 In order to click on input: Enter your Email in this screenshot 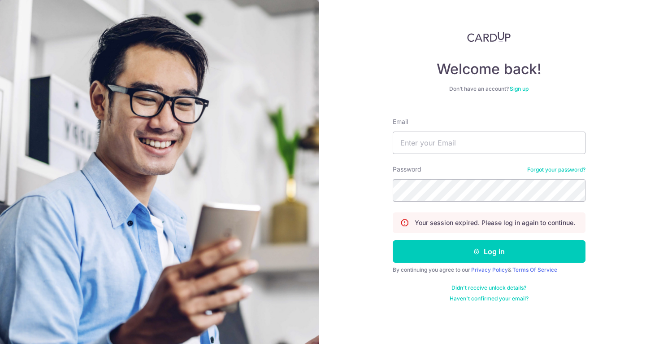, I will do `click(489, 143)`.